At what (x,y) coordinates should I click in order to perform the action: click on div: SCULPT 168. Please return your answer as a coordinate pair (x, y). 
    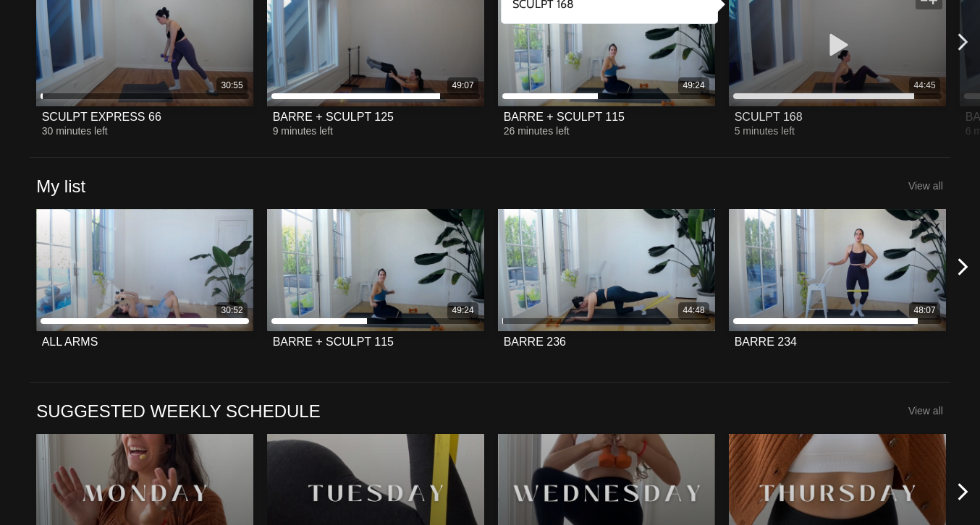
    Looking at the image, I should click on (768, 117).